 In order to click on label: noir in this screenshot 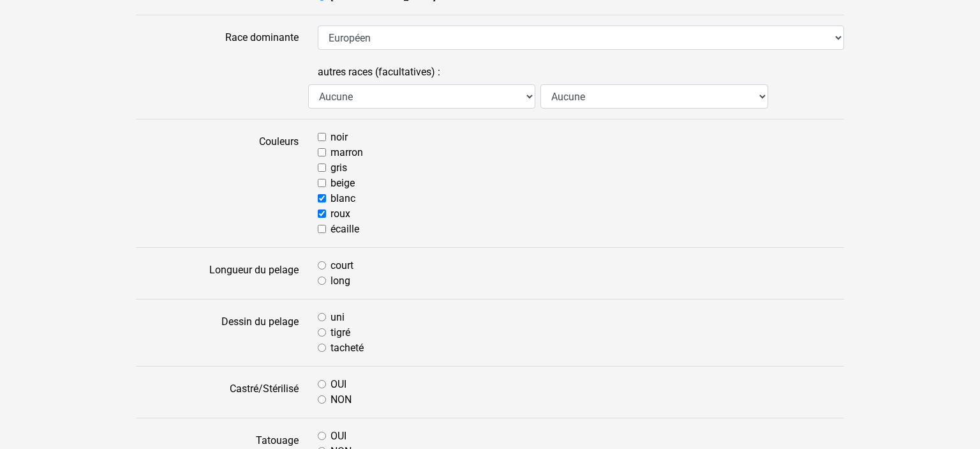, I will do `click(339, 137)`.